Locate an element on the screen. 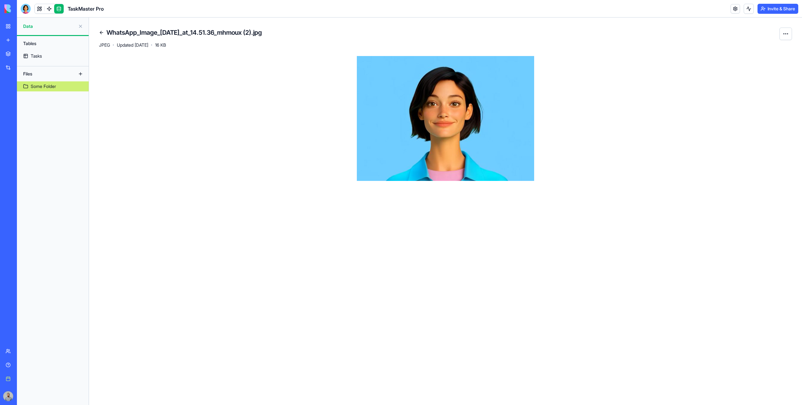 The image size is (802, 405). img: Z is located at coordinates (445, 118).